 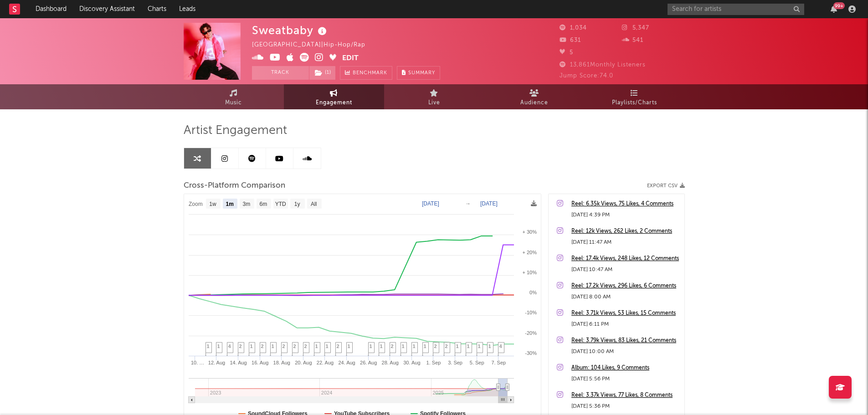 What do you see at coordinates (281, 73) in the screenshot?
I see `button: Track` at bounding box center [281, 73].